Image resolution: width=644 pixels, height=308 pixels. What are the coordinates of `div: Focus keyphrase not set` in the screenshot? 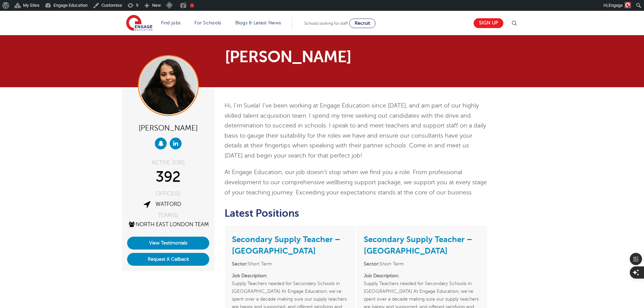 It's located at (192, 5).